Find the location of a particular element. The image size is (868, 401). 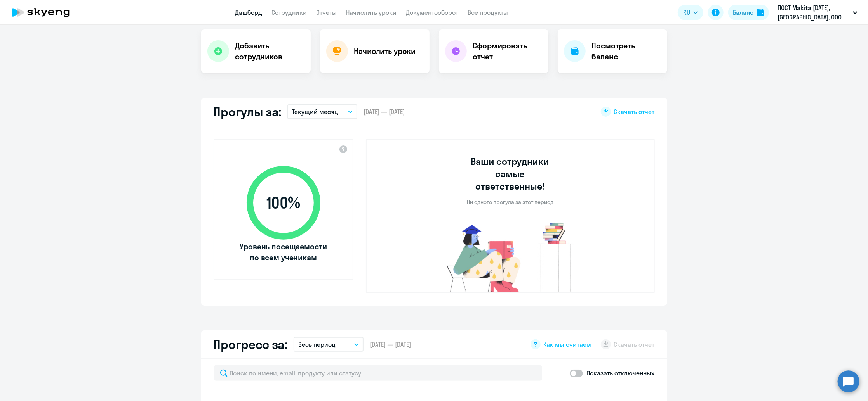

h4: Сформировать отчет is located at coordinates (508, 51).